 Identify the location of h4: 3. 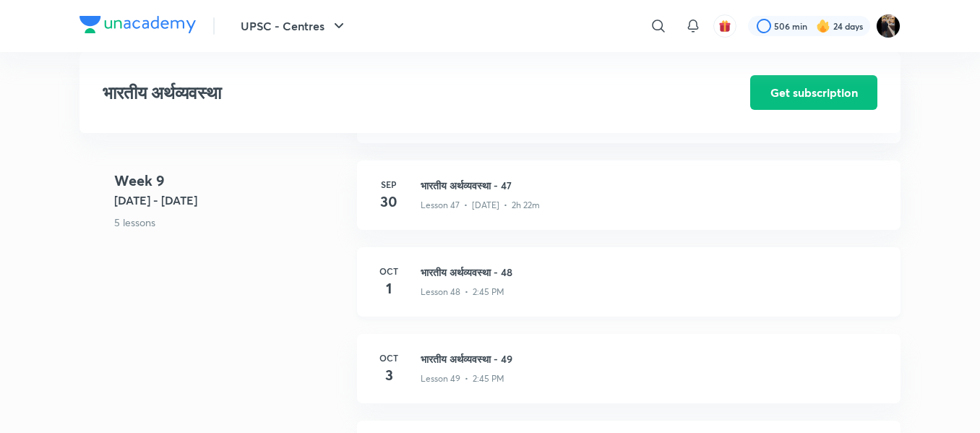
(388, 375).